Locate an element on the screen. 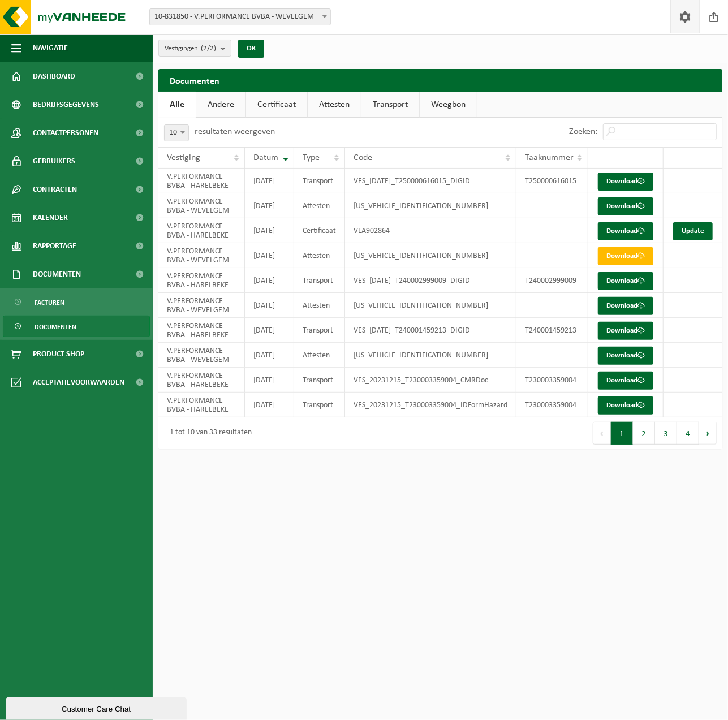 The image size is (728, 720). span: 10 is located at coordinates (176, 133).